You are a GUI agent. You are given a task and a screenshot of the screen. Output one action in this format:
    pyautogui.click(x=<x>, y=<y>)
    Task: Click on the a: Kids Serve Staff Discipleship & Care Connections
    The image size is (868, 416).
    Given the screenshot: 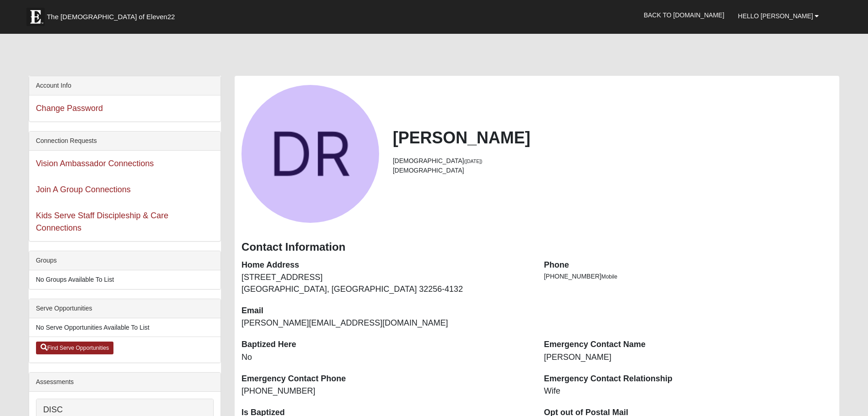 What is the action you would take?
    pyautogui.click(x=102, y=221)
    